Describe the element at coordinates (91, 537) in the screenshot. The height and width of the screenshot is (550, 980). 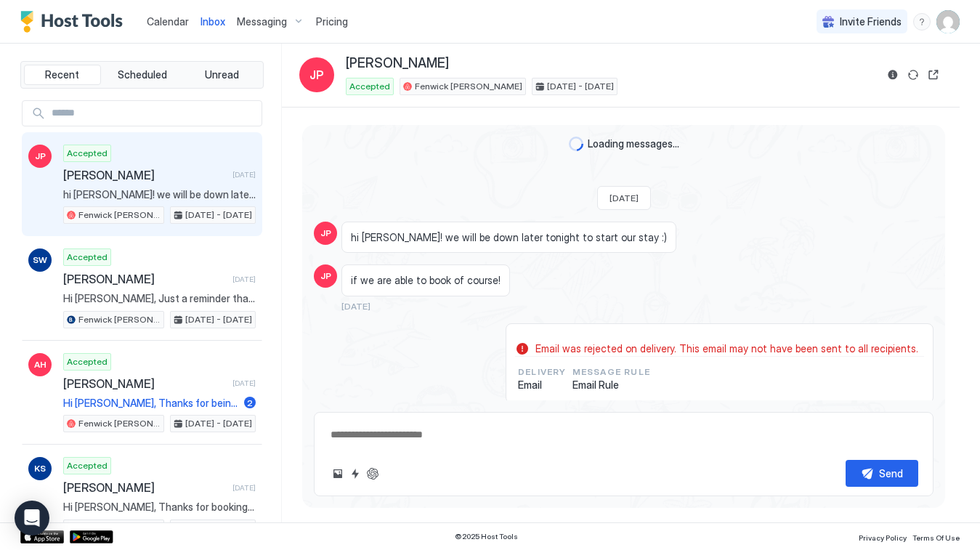
I see `div: Google Play Store` at that location.